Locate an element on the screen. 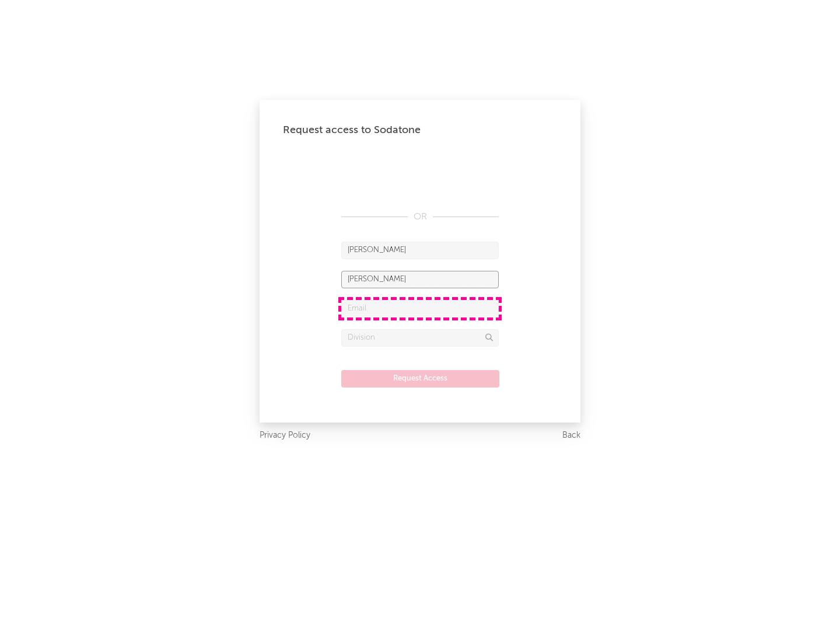 This screenshot has height=642, width=840. input: First Name is located at coordinates (420, 250).